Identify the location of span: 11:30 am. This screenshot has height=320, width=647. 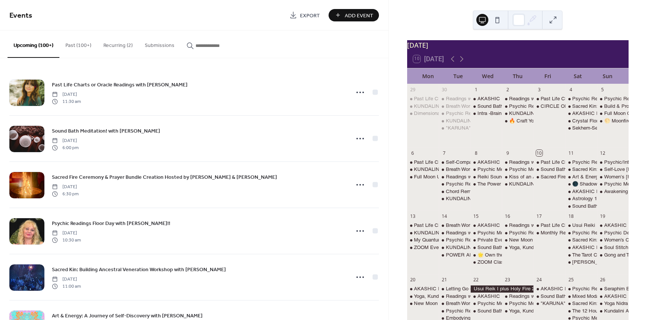
(66, 102).